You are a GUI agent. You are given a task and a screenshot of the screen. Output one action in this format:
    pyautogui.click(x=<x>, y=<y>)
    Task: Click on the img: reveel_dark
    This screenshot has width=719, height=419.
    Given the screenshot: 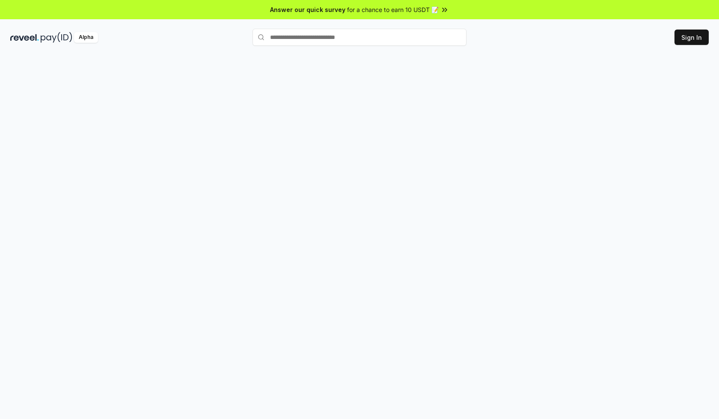 What is the action you would take?
    pyautogui.click(x=24, y=37)
    